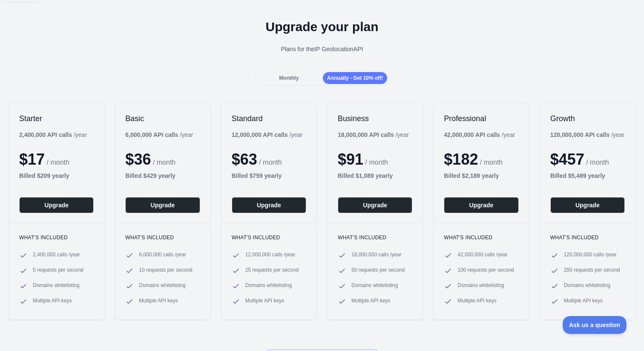 The height and width of the screenshot is (351, 644). I want to click on span: $ 457, so click(567, 159).